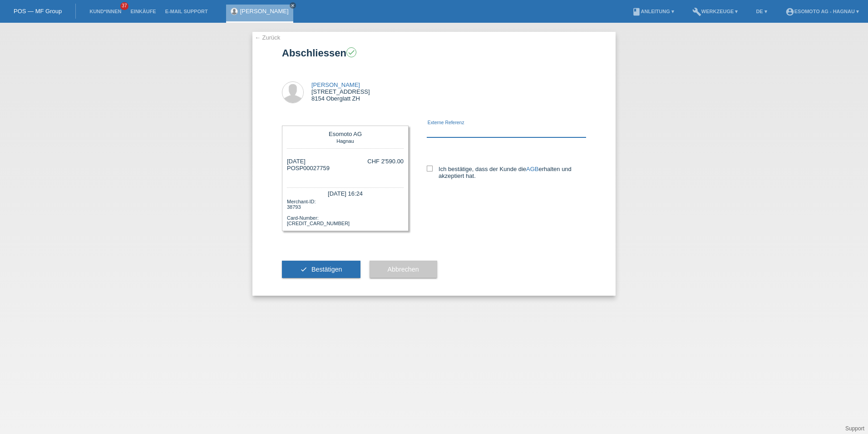 The image size is (868, 434). Describe the element at coordinates (761, 11) in the screenshot. I see `a: DE ▾` at that location.